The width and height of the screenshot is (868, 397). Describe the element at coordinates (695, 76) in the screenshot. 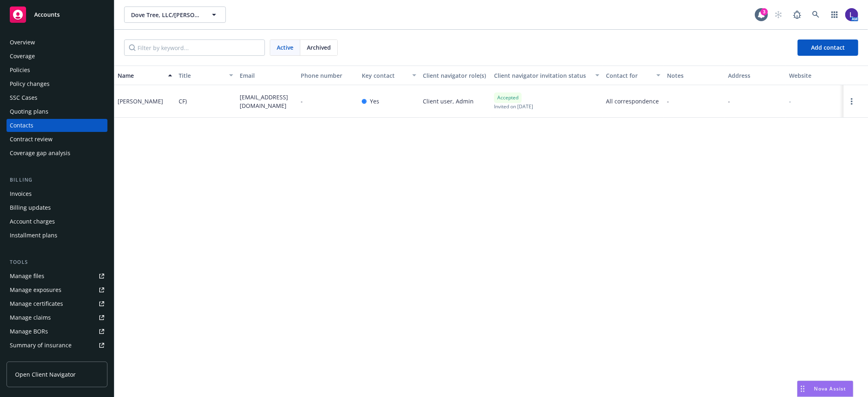

I see `button: Notes` at that location.